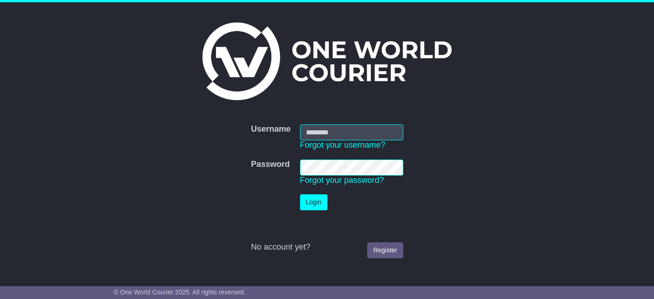 This screenshot has width=654, height=299. Describe the element at coordinates (327, 247) in the screenshot. I see `div: No account yet?` at that location.